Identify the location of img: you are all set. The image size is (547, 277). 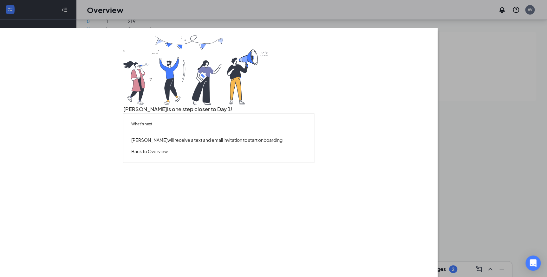
(196, 70).